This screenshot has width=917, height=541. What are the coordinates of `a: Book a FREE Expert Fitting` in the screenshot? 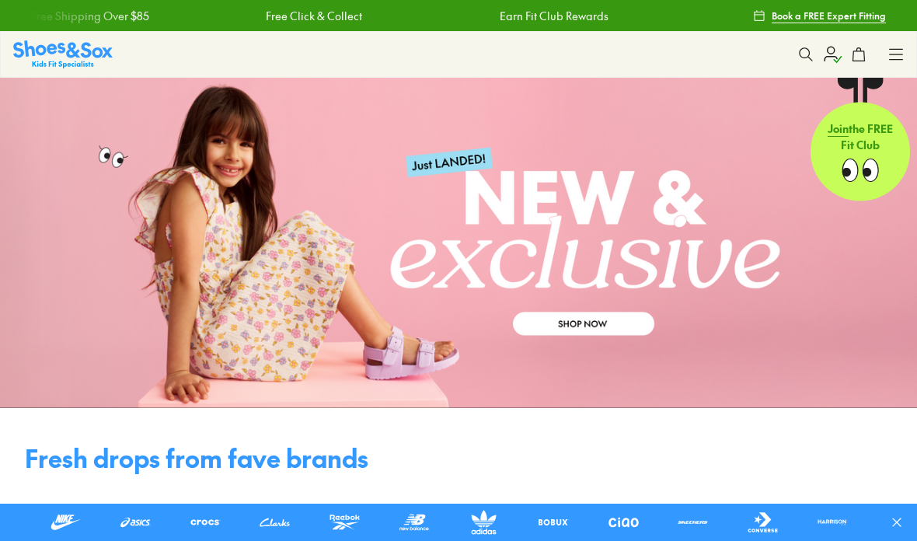 It's located at (819, 16).